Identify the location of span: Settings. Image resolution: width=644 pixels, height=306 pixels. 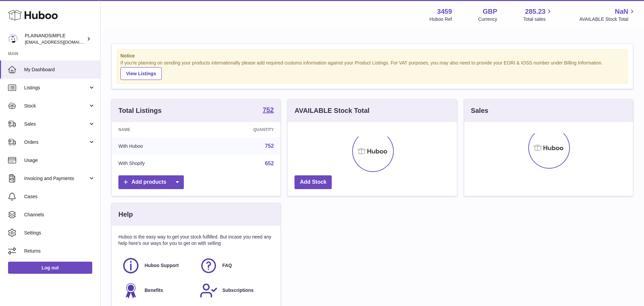
(60, 232).